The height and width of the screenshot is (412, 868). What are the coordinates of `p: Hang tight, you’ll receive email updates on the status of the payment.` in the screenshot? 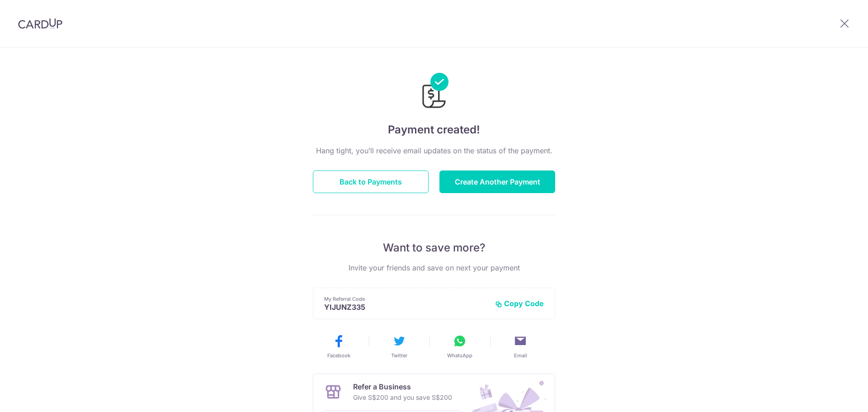 It's located at (434, 150).